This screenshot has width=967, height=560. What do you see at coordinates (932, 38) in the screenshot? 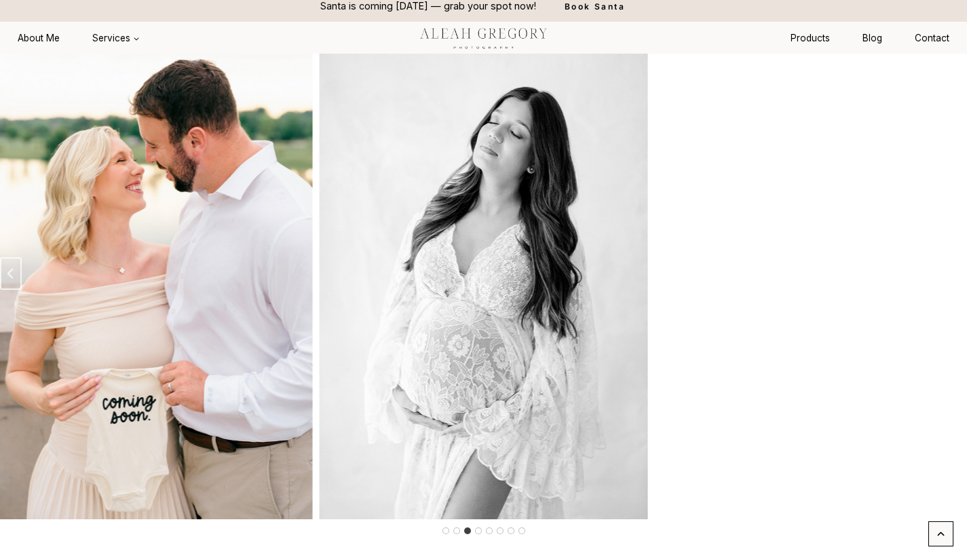
I see `a: Contact` at bounding box center [932, 38].